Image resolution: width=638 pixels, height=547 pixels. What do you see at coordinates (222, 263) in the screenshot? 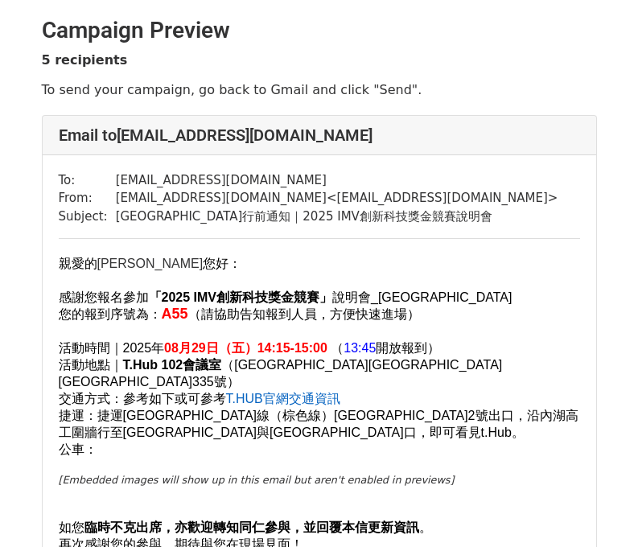
I see `span: 您好：` at bounding box center [222, 263].